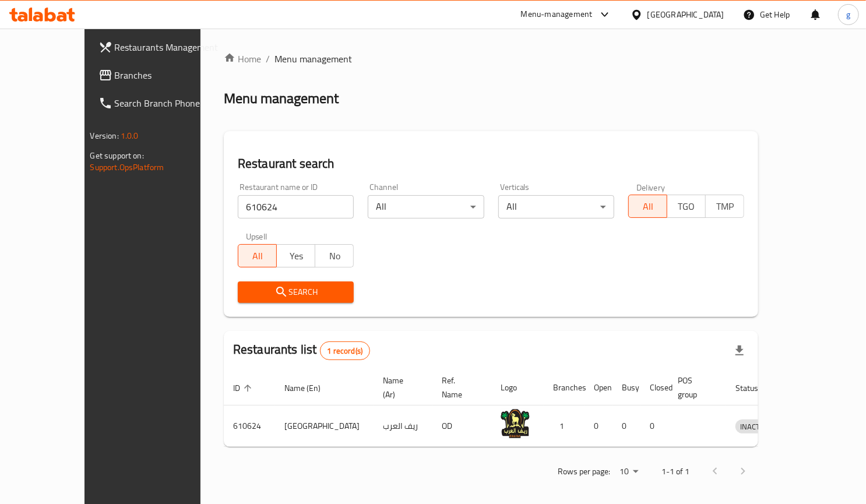 This screenshot has width=866, height=504. I want to click on span: g, so click(848, 14).